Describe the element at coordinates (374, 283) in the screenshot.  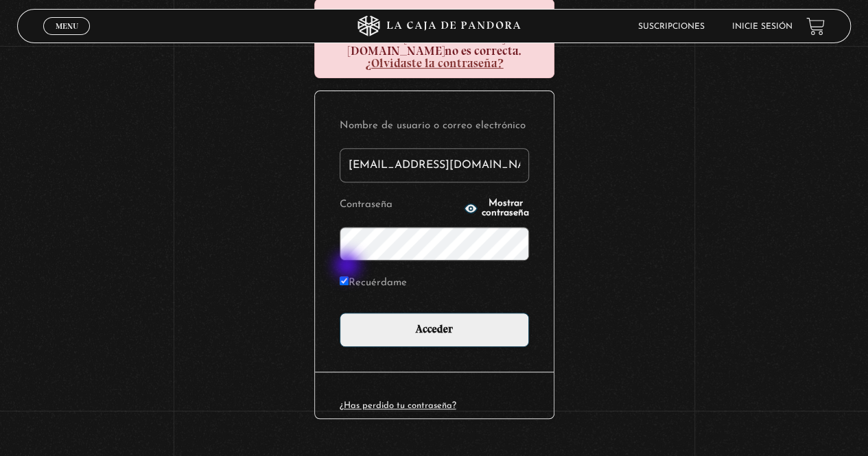
I see `label: Recuérdame` at that location.